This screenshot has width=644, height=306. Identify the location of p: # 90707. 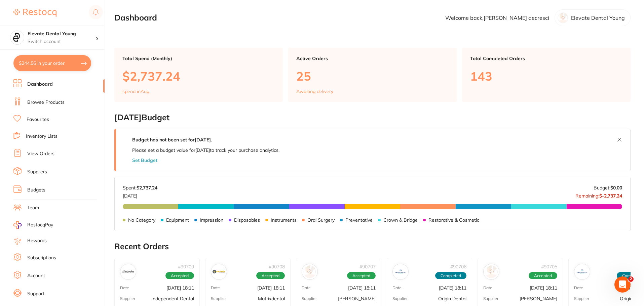
(368, 267).